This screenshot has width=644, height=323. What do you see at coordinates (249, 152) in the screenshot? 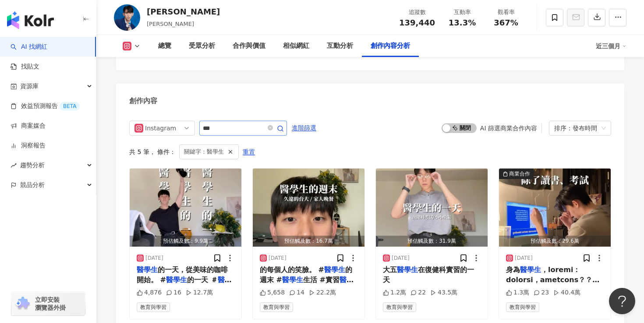
I see `button: 重置` at bounding box center [249, 152].